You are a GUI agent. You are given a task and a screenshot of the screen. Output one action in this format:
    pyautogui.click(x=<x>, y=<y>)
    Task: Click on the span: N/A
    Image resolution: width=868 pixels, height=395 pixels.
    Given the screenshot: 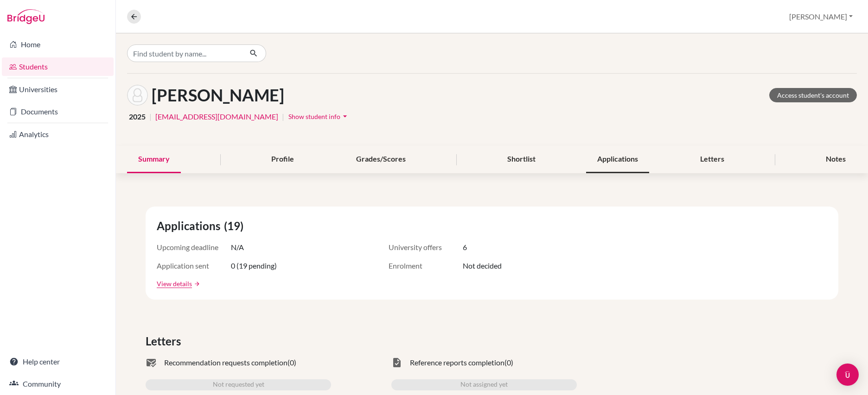 What is the action you would take?
    pyautogui.click(x=238, y=248)
    